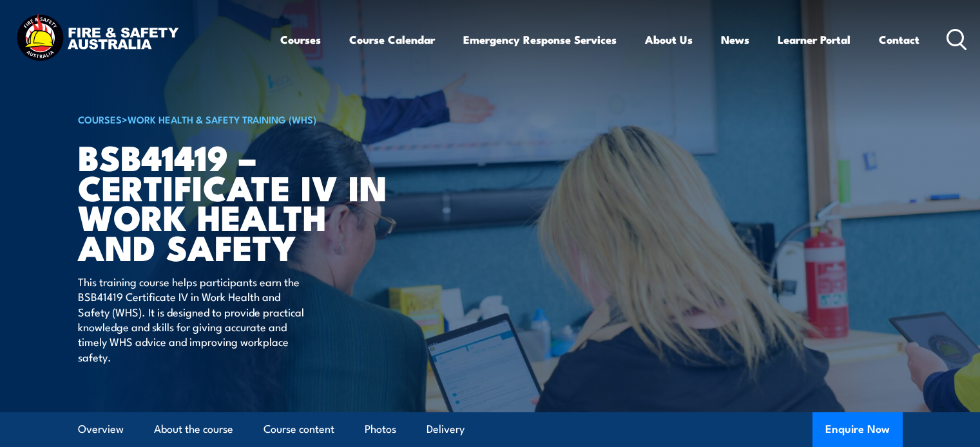 Image resolution: width=980 pixels, height=447 pixels. Describe the element at coordinates (540, 40) in the screenshot. I see `a: Emergency Response Services` at that location.